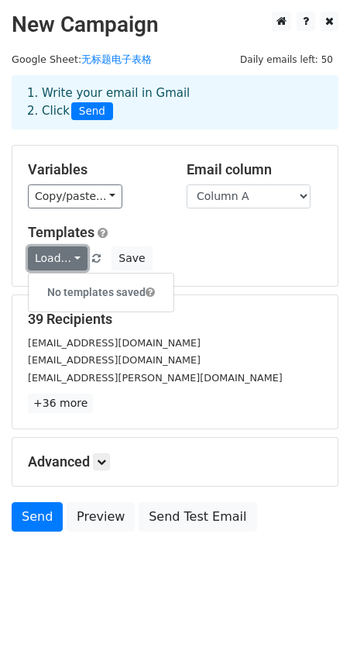  Describe the element at coordinates (175, 102) in the screenshot. I see `div: 1. Write your email in Gmail 2. Click` at that location.